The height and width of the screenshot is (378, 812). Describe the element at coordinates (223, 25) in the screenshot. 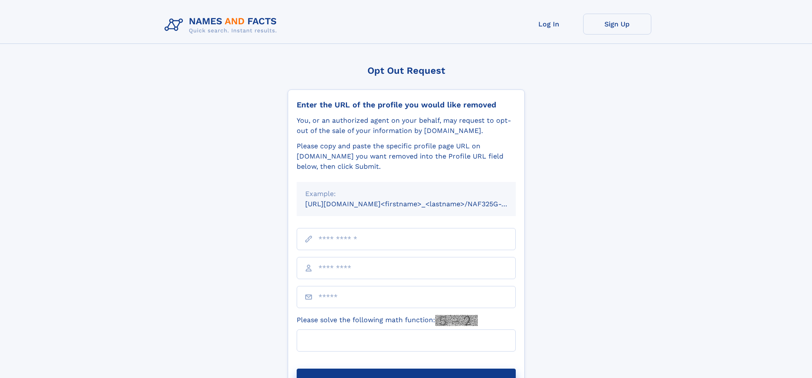

I see `img: Logo Names and Facts` at that location.